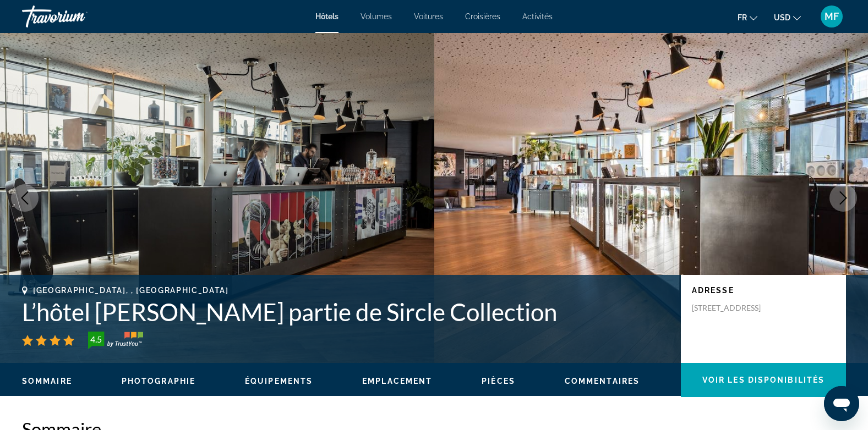  I want to click on span: Voir les disponibilités, so click(763, 380).